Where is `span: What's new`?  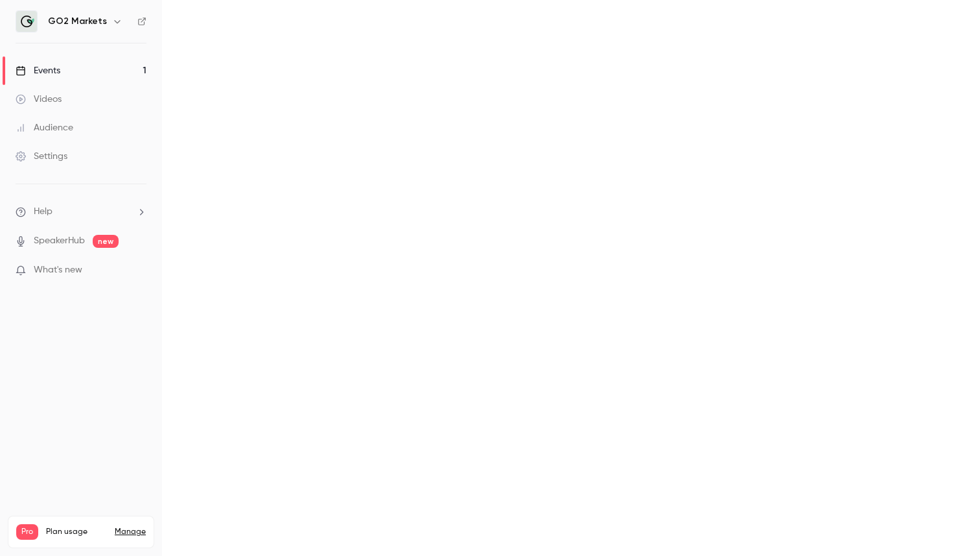 span: What's new is located at coordinates (57, 270).